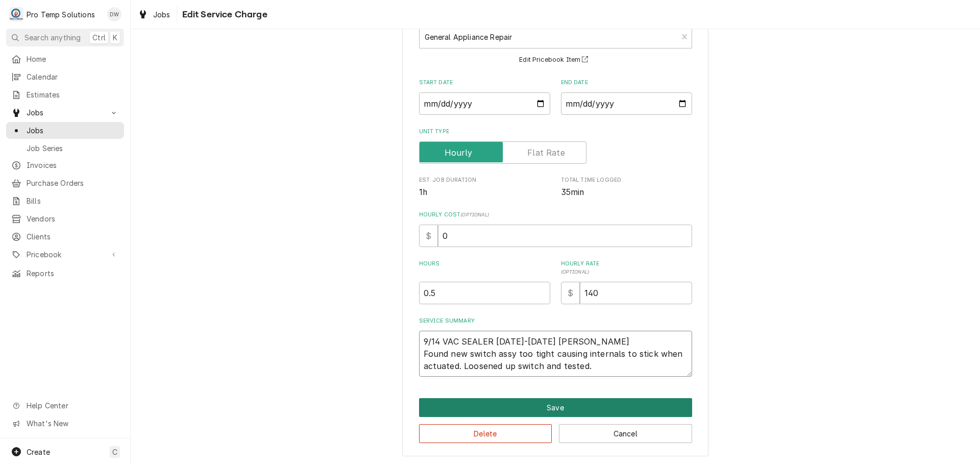 This screenshot has width=980, height=465. Describe the element at coordinates (16, 15) in the screenshot. I see `div: Pro Temp Solutions's Avatar` at that location.